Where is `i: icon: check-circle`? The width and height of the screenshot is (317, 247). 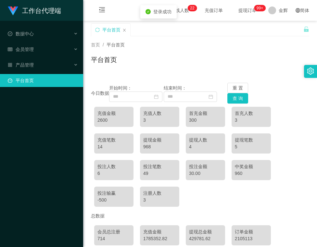 i: icon: check-circle is located at coordinates (148, 12).